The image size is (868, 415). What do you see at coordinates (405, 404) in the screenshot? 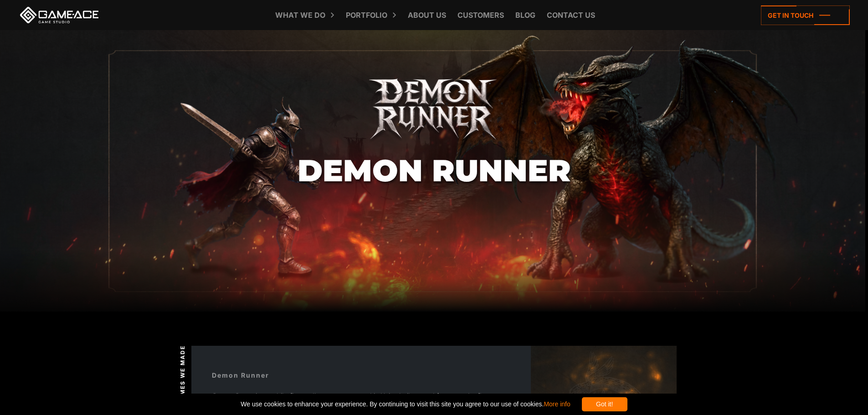
I see `span: We use cookies to enhance your experience. By continuing to visit this site you agree to our use ...` at bounding box center [405, 404].